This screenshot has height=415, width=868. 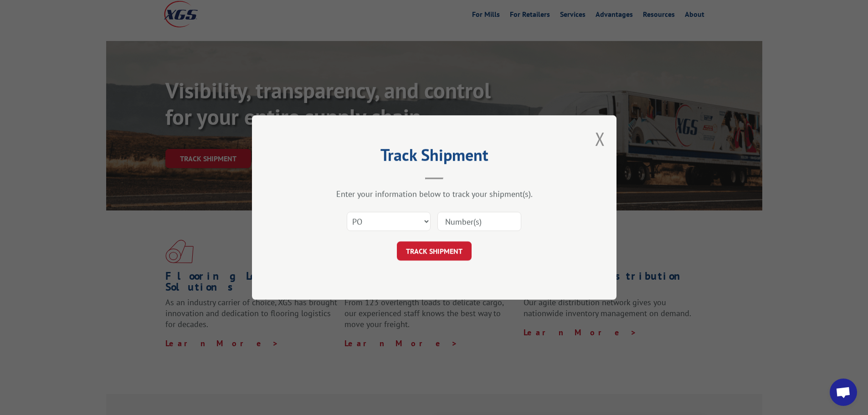 What do you see at coordinates (480, 221) in the screenshot?
I see `input: Number(s)` at bounding box center [480, 221].